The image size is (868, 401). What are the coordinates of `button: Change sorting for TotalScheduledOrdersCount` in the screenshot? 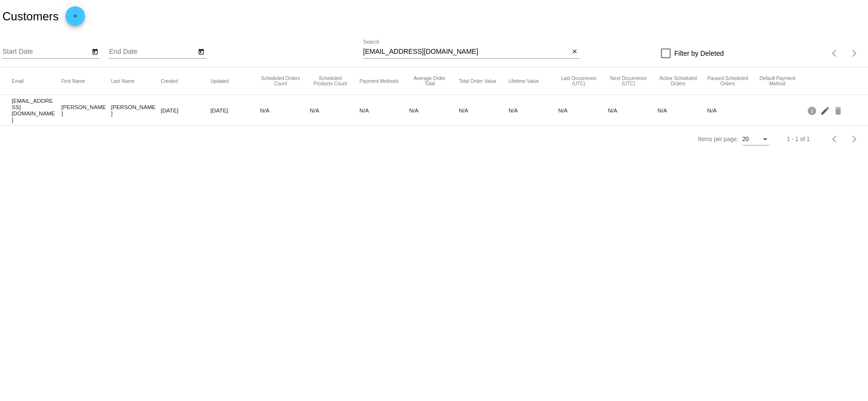 It's located at (280, 81).